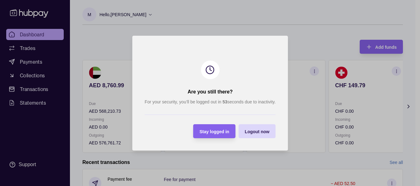 The height and width of the screenshot is (186, 420). I want to click on button: Stay logged in, so click(214, 131).